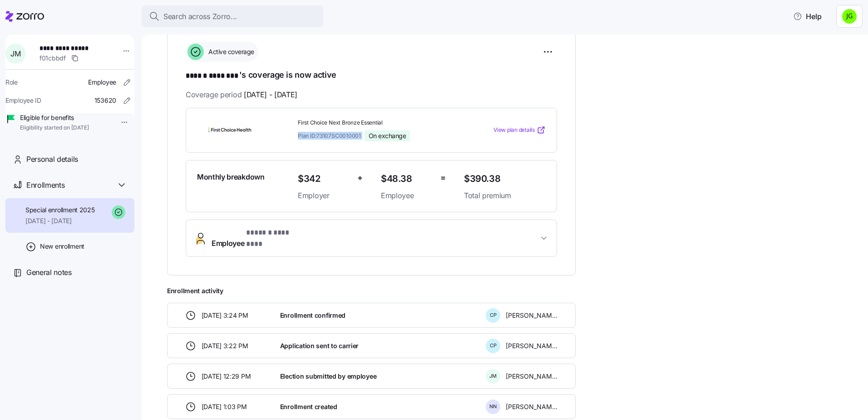 This screenshot has width=868, height=420. Describe the element at coordinates (329, 135) in the screenshot. I see `span: Plan ID: 73107SC0010001` at that location.